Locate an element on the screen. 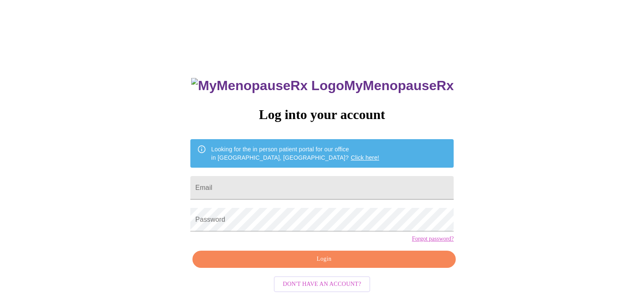 Image resolution: width=644 pixels, height=306 pixels. span: Don't have an account? is located at coordinates (322, 284).